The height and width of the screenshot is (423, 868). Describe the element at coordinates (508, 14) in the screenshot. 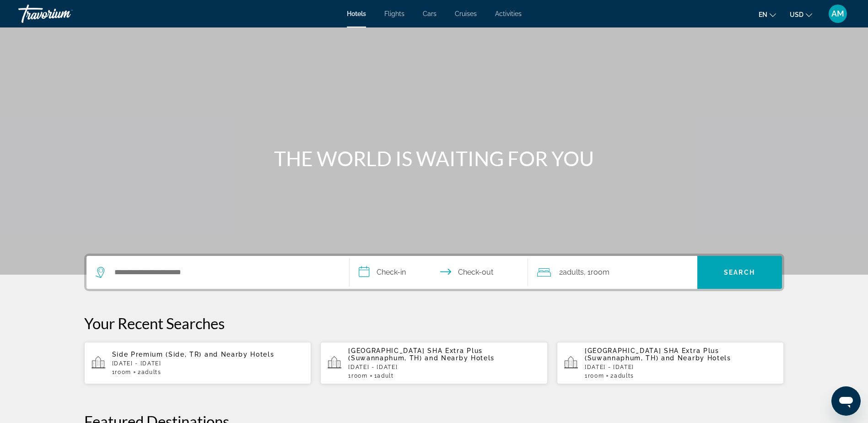

I see `span: Activities` at that location.